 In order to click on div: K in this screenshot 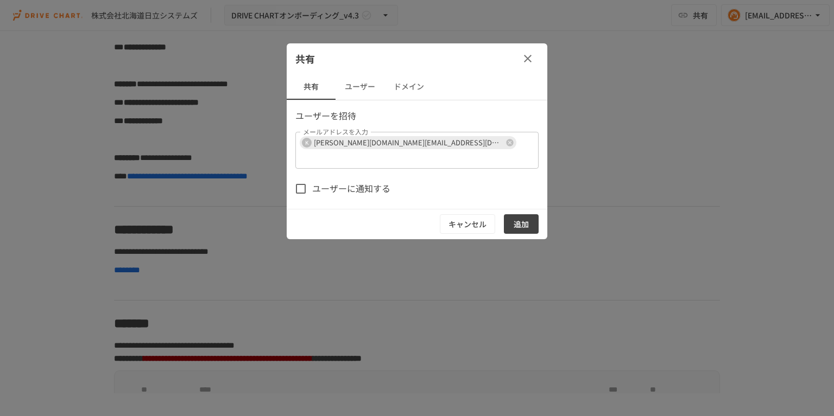, I will do `click(307, 143)`.